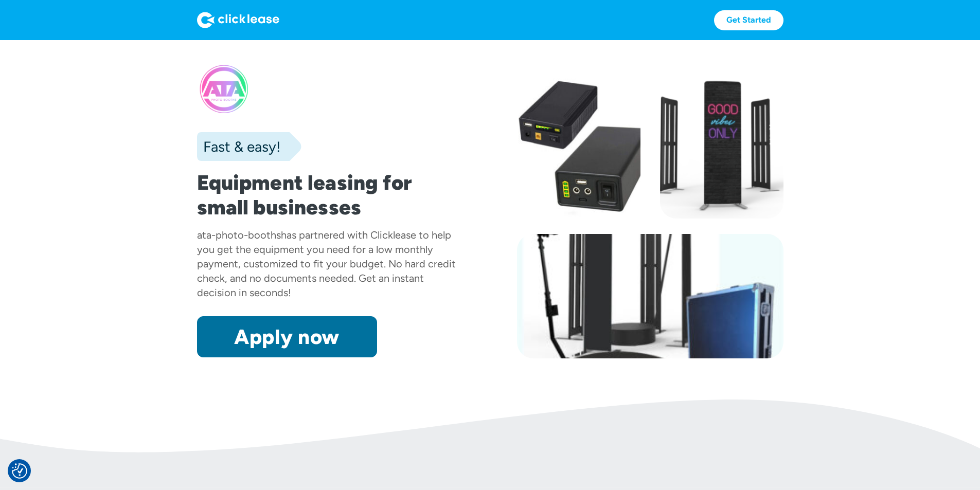  What do you see at coordinates (20, 471) in the screenshot?
I see `button: Consent Preferences` at bounding box center [20, 471].